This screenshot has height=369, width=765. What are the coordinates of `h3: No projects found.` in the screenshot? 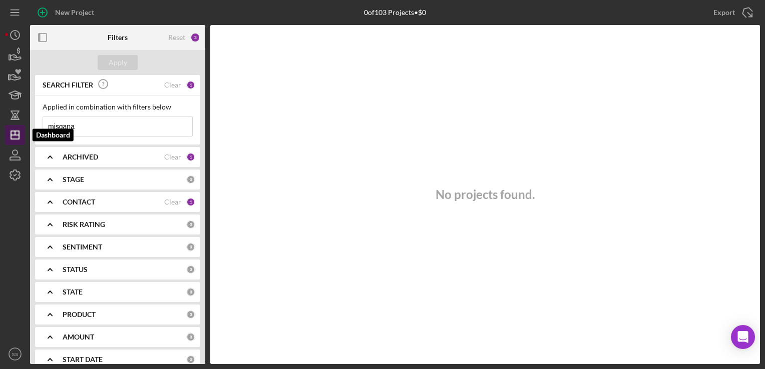 It's located at (485, 195).